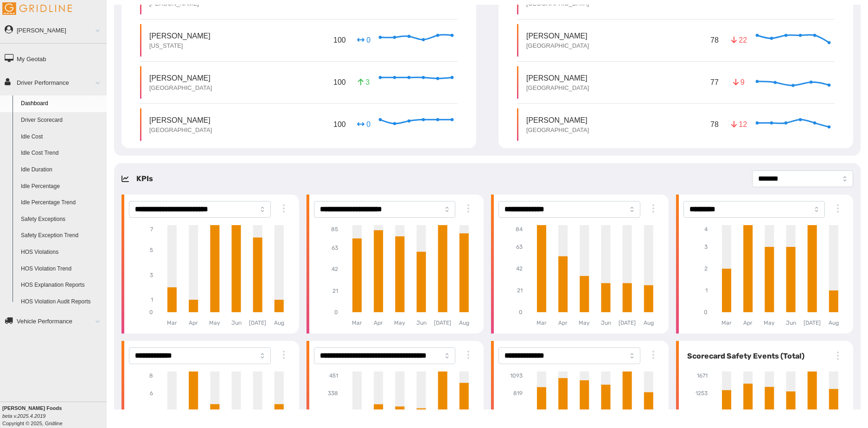  I want to click on tspan: 819, so click(518, 394).